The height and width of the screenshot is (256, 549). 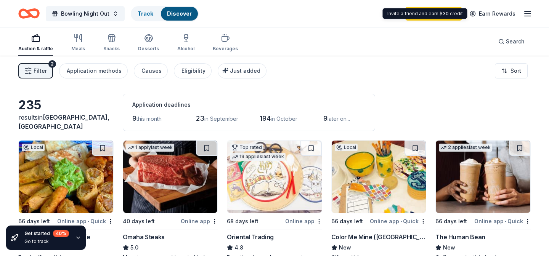 I want to click on button: Causes, so click(x=151, y=71).